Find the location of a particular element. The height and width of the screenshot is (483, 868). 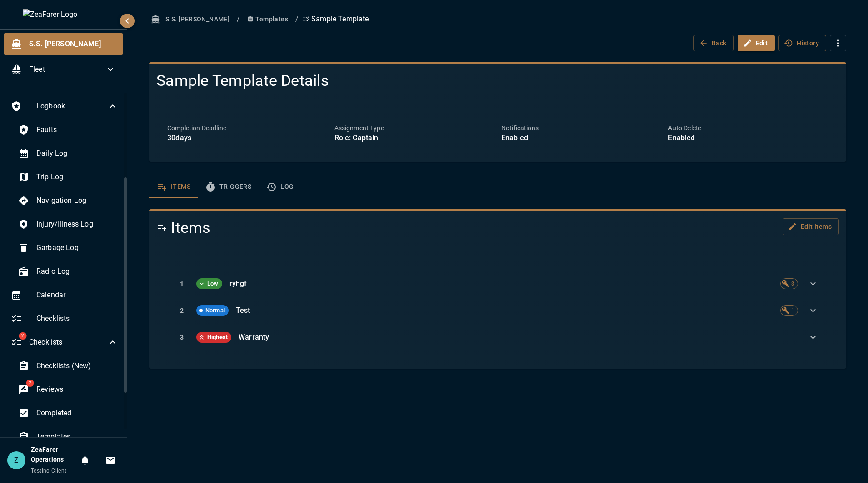

div: Faults is located at coordinates (68, 130).